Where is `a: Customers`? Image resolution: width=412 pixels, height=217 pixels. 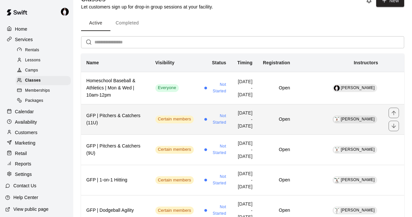 a: Customers is located at coordinates (37, 132).